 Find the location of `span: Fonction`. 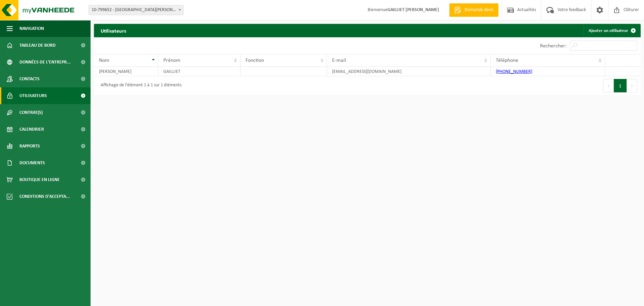

span: Fonction is located at coordinates (255, 61).